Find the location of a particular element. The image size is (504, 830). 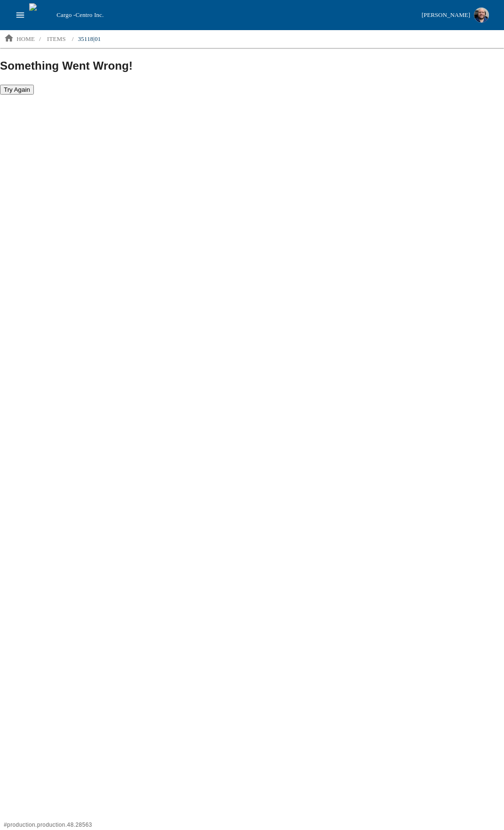

p: home is located at coordinates (26, 39).